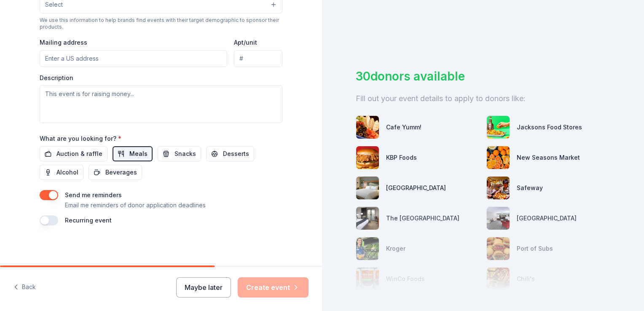  I want to click on p: Email me reminders of donor application deadlines, so click(135, 206).